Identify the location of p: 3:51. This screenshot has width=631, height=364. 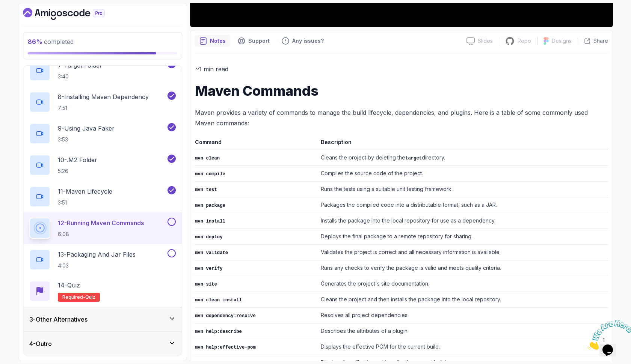
(85, 202).